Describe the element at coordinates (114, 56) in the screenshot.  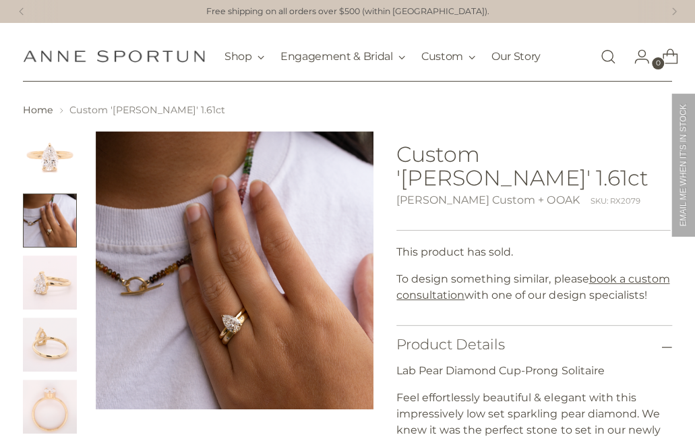
I see `a: Anne Sportun Fine Jewellery` at that location.